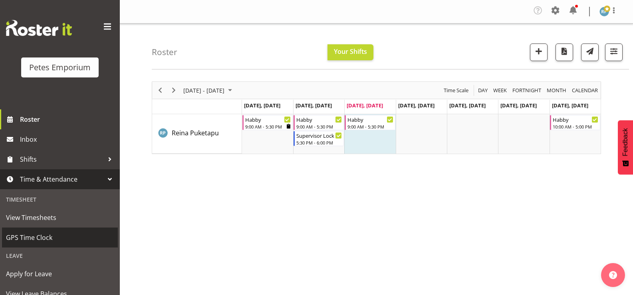 This screenshot has height=295, width=633. I want to click on span: Month, so click(556, 90).